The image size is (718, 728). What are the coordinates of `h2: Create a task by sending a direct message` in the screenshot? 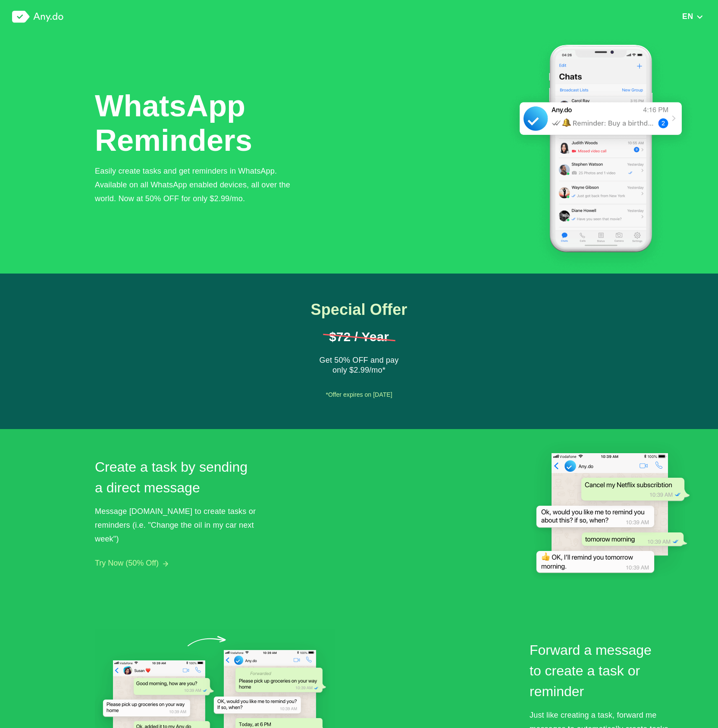 It's located at (174, 477).